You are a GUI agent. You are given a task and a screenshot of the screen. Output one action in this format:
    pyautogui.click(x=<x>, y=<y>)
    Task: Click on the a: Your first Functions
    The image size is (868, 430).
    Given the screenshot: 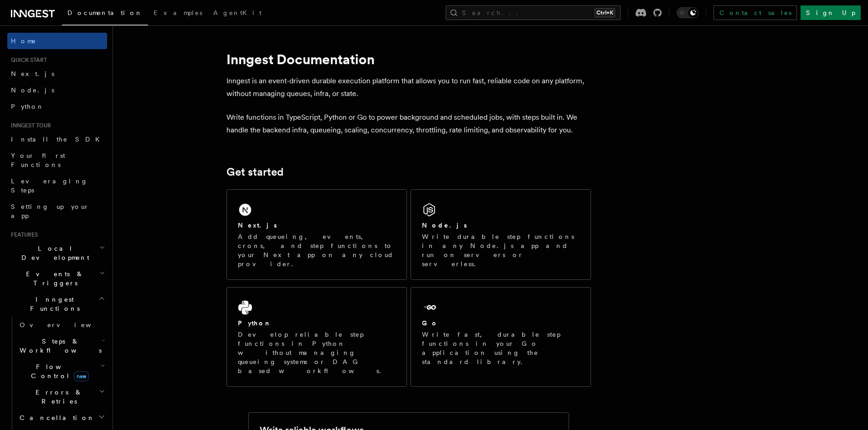 What is the action you would take?
    pyautogui.click(x=57, y=160)
    